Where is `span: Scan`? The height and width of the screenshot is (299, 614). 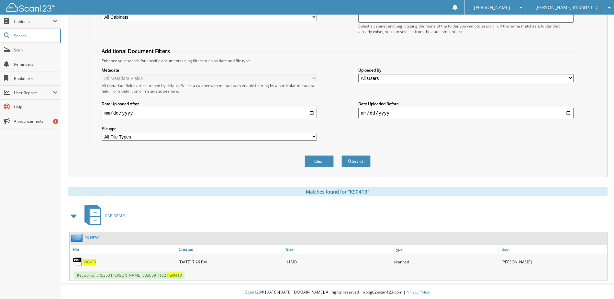 span: Scan is located at coordinates (36, 50).